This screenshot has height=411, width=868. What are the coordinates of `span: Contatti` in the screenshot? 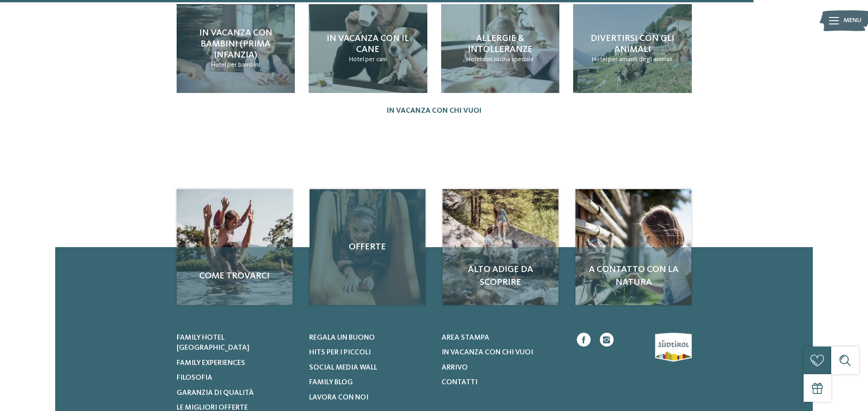 It's located at (460, 382).